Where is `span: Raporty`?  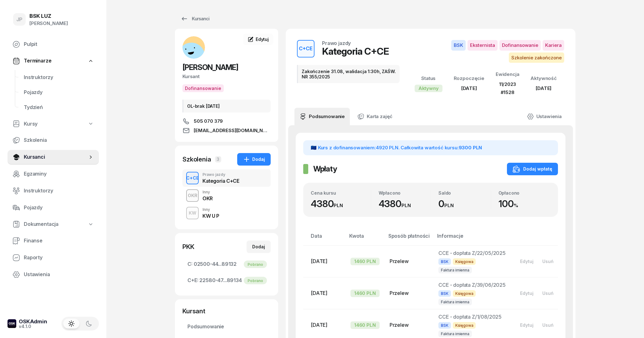 span: Raporty is located at coordinates (59, 258).